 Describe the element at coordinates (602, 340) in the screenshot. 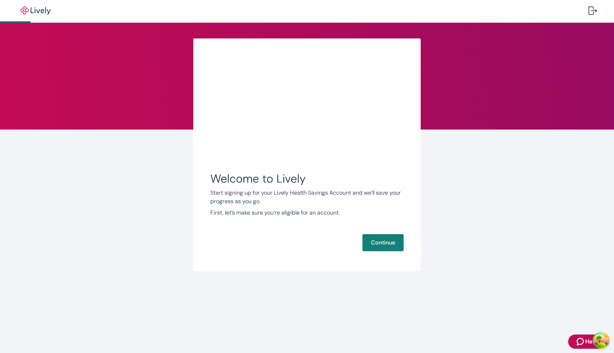

I see `button: Open Tanstack query devtools` at that location.